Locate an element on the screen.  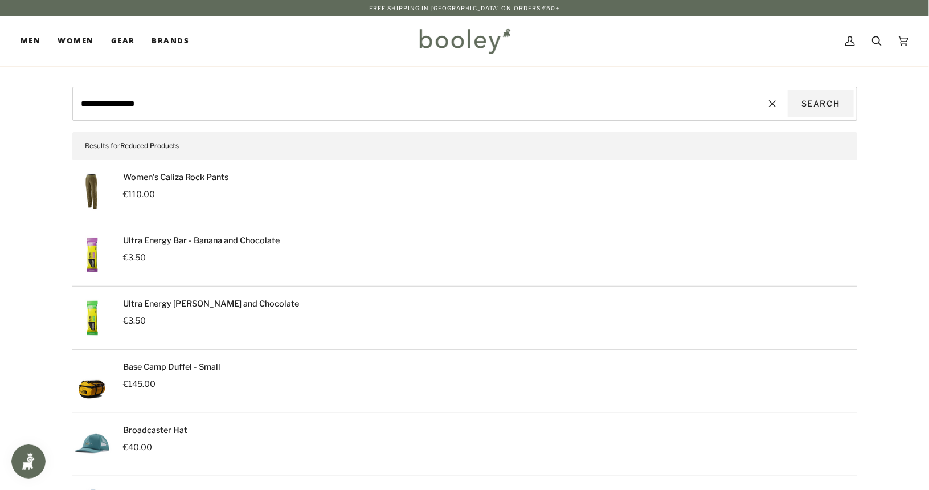
div: Men is located at coordinates (35, 41).